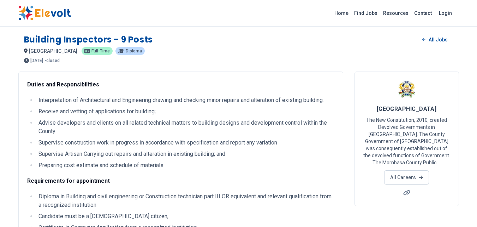 This screenshot has width=477, height=227. I want to click on p: - closed, so click(52, 60).